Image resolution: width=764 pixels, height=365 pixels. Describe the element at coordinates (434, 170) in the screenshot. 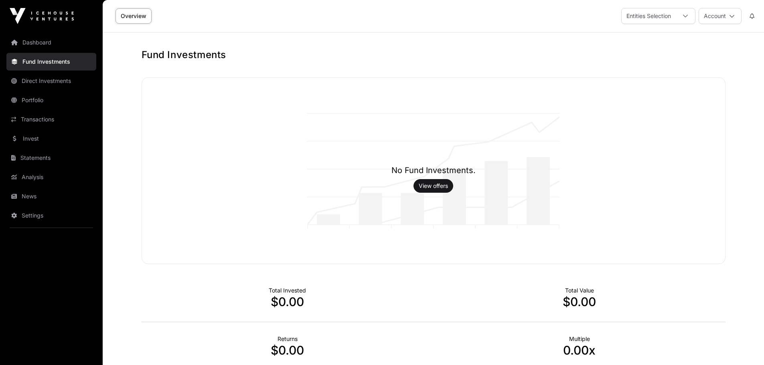

I see `h1: No Fund Investments.` at that location.